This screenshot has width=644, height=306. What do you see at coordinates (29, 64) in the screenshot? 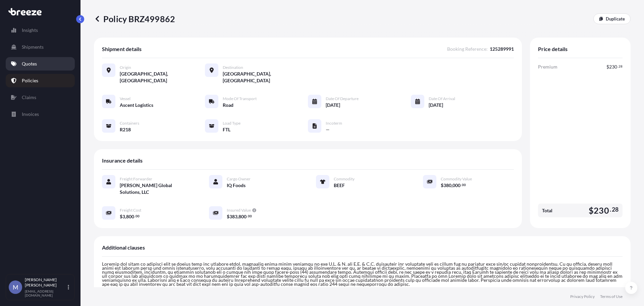
I see `p: Quotes` at bounding box center [29, 64].